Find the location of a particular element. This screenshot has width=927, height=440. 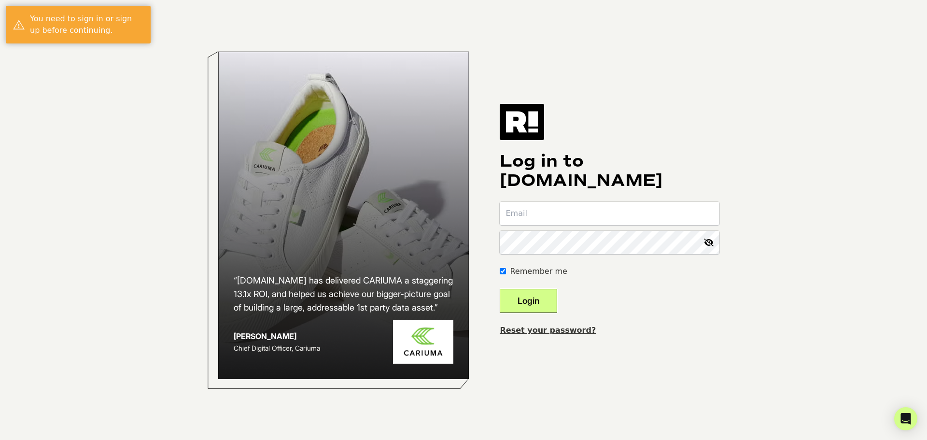

label: Remember me is located at coordinates (538, 271).